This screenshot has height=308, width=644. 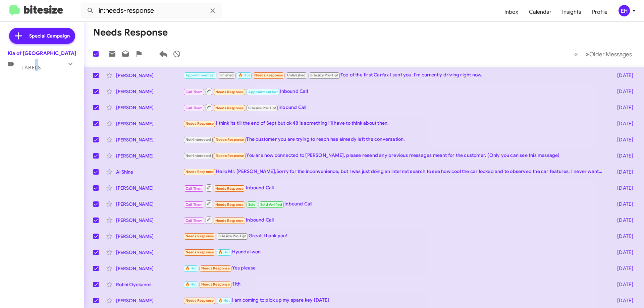 What do you see at coordinates (576, 54) in the screenshot?
I see `button: Previous` at bounding box center [576, 54].